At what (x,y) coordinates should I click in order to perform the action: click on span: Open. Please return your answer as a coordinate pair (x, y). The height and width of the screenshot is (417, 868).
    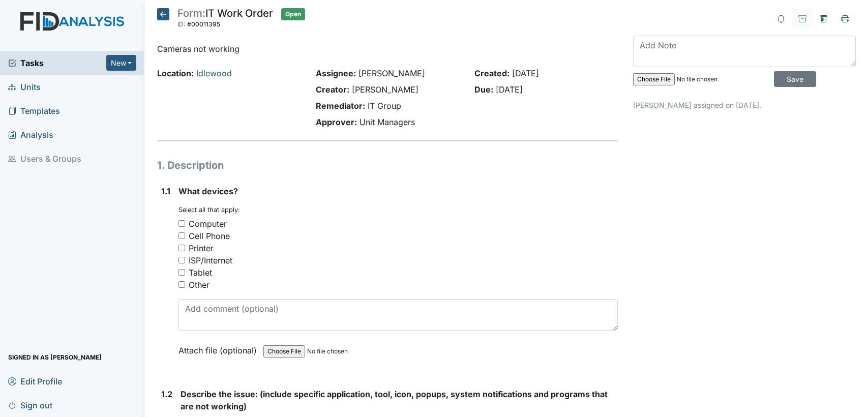
    Looking at the image, I should click on (293, 15).